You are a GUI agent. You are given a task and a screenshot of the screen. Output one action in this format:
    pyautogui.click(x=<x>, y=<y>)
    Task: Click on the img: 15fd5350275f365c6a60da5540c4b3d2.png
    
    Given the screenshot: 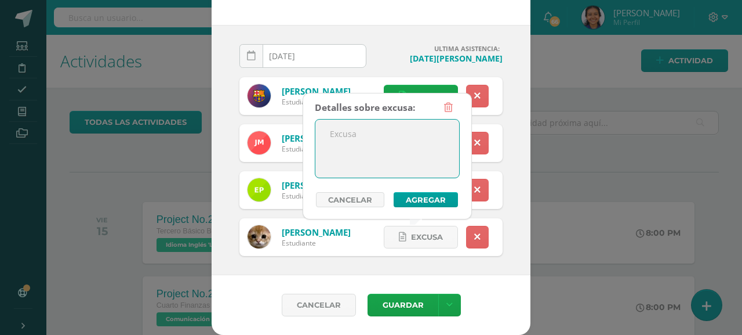 What is the action you would take?
    pyautogui.click(x=259, y=143)
    